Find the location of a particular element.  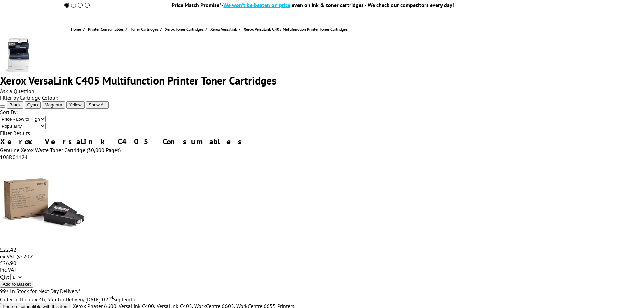

span: Xerox Toner Cartridges is located at coordinates (184, 29).